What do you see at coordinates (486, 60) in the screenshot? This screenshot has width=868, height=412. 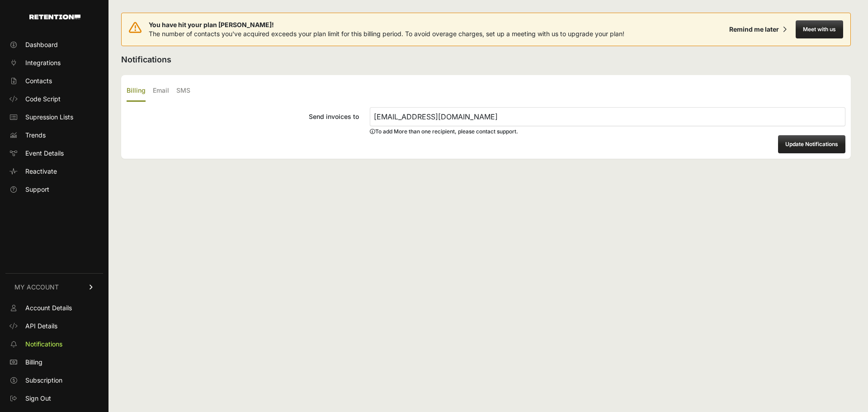 I see `h2: Notifications` at bounding box center [486, 60].